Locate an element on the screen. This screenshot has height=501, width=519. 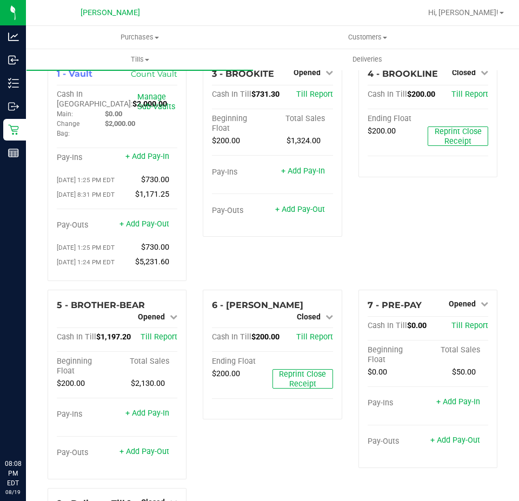
a: Customers is located at coordinates (367, 37).